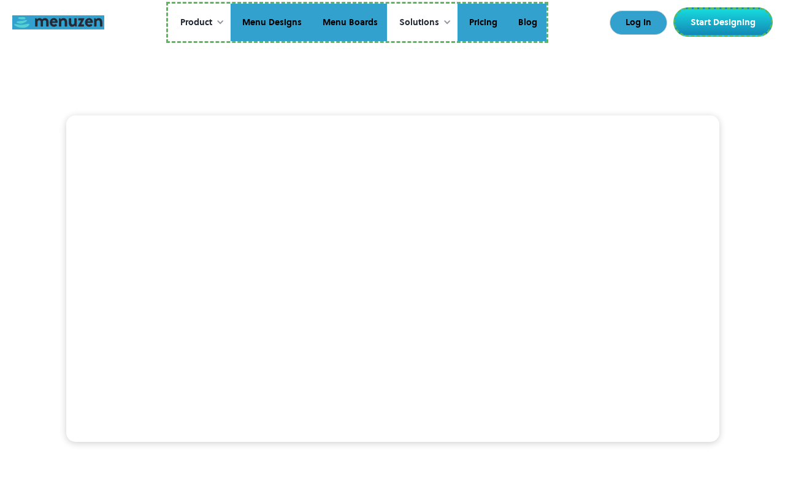  I want to click on a: Pricing, so click(482, 23).